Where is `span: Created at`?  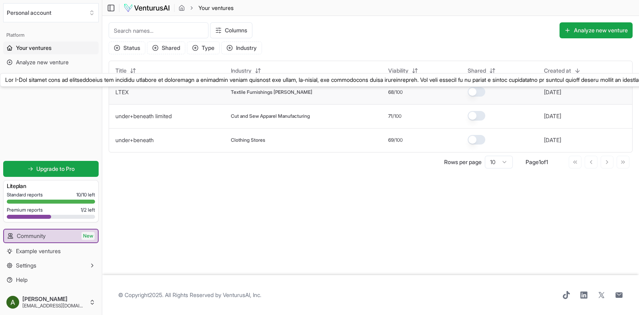 span: Created at is located at coordinates (558, 71).